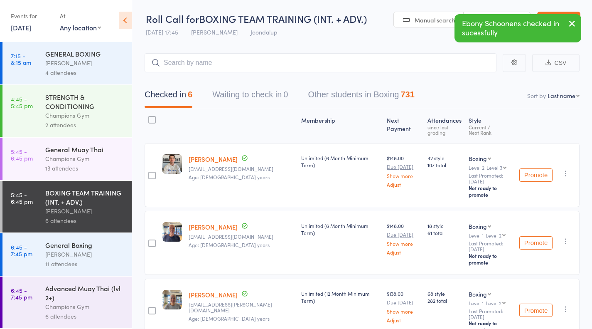 This screenshot has height=329, width=592. What do you see at coordinates (172, 299) in the screenshot?
I see `img: image1712974931.png` at bounding box center [172, 299].